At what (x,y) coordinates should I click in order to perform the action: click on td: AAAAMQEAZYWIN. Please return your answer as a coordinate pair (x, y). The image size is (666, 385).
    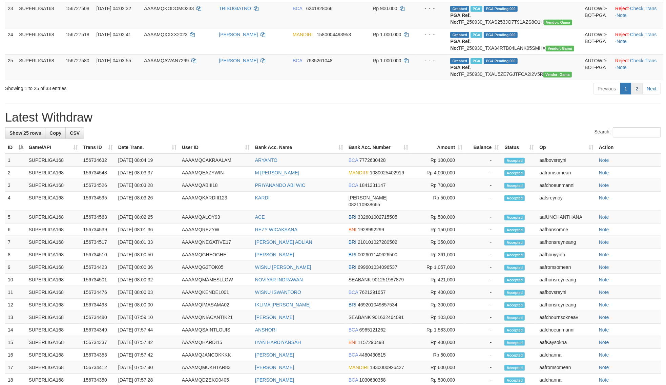
    Looking at the image, I should click on (216, 173).